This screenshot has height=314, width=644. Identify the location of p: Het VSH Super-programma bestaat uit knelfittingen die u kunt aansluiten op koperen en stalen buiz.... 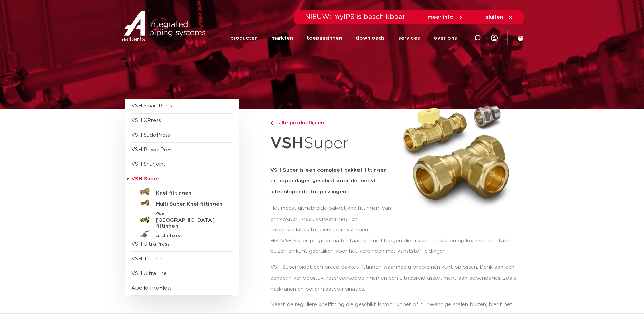
(395, 246).